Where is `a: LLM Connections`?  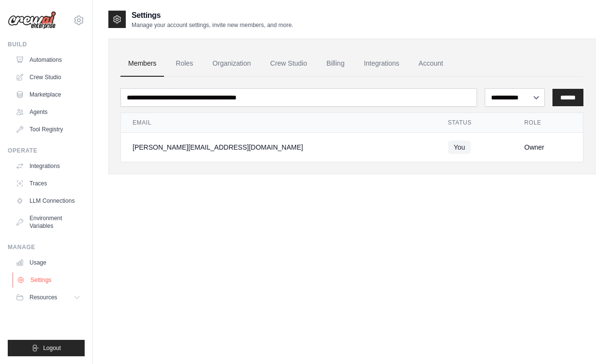 a: LLM Connections is located at coordinates (48, 201).